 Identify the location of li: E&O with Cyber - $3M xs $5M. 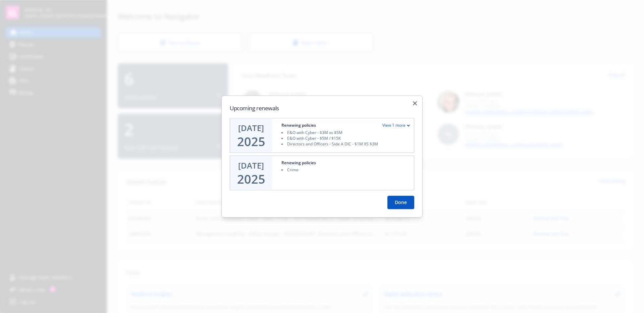
(345, 132).